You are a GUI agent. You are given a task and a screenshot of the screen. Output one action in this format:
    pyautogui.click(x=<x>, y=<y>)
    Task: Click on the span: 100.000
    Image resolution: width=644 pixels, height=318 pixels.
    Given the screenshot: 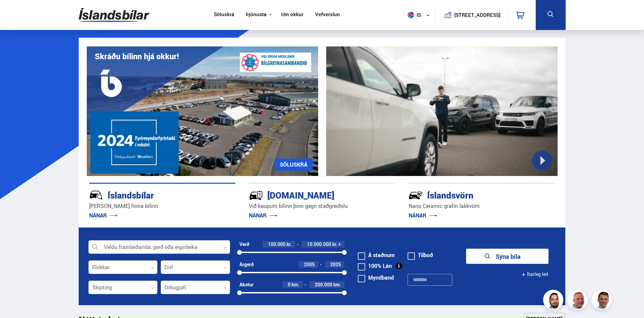 What is the action you would take?
    pyautogui.click(x=277, y=244)
    